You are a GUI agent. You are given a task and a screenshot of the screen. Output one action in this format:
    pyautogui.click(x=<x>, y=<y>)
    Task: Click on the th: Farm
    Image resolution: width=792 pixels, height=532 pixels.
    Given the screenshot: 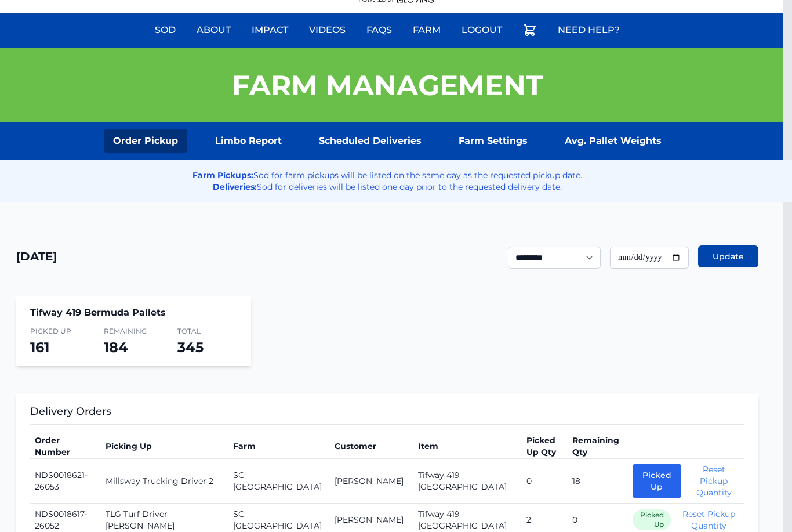 What is the action you would take?
    pyautogui.click(x=279, y=446)
    